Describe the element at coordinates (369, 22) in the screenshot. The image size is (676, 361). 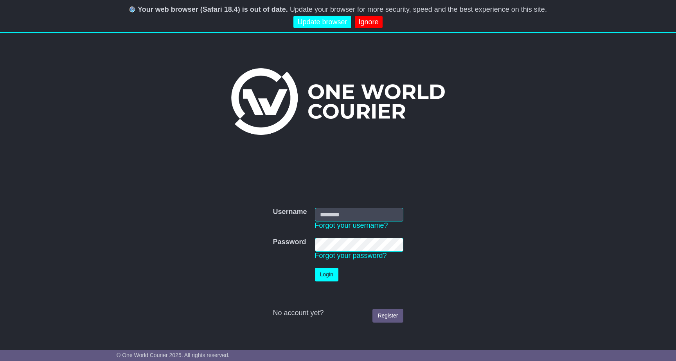
I see `a: Ignore` at that location.